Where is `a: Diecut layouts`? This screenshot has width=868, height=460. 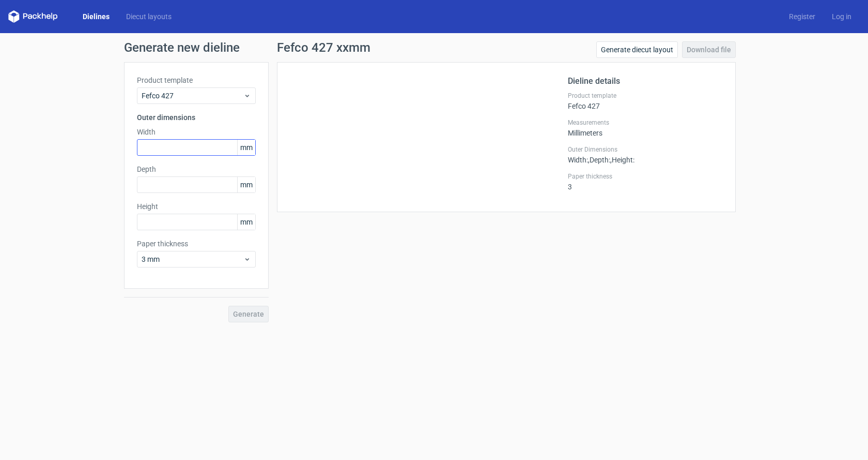 a: Diecut layouts is located at coordinates (149, 17).